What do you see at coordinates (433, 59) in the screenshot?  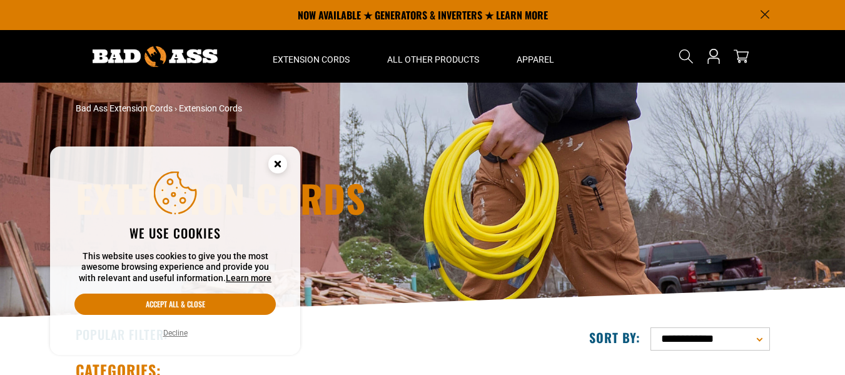 I see `span: All Other Products` at bounding box center [433, 59].